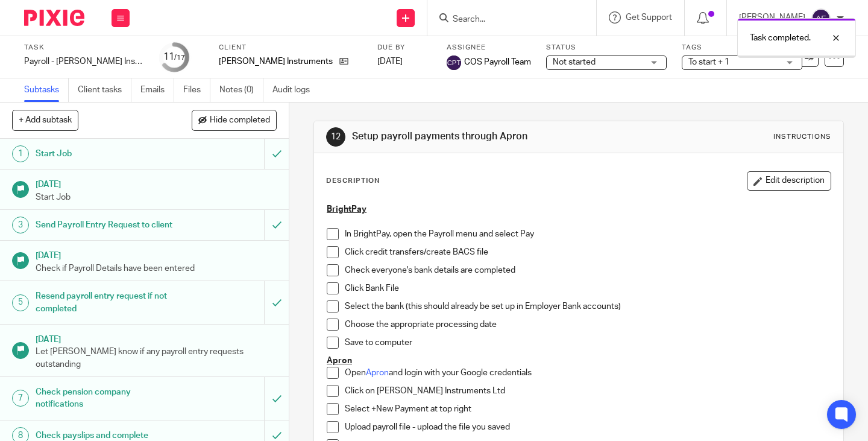 The image size is (868, 441). What do you see at coordinates (588, 252) in the screenshot?
I see `p: Click credit transfers/create BACS file` at bounding box center [588, 252].